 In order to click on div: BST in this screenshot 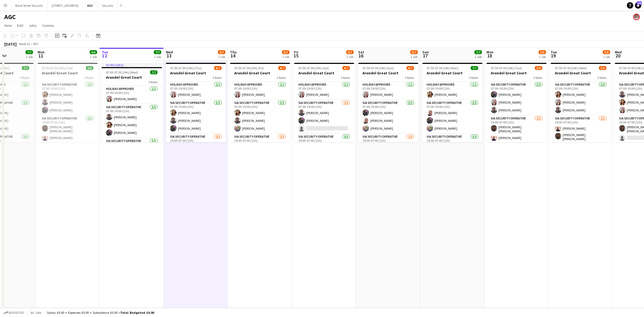, I will do `click(36, 44)`.